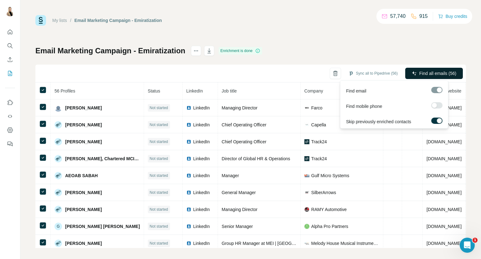  What do you see at coordinates (398, 16) in the screenshot?
I see `p: 57,740` at bounding box center [398, 16].